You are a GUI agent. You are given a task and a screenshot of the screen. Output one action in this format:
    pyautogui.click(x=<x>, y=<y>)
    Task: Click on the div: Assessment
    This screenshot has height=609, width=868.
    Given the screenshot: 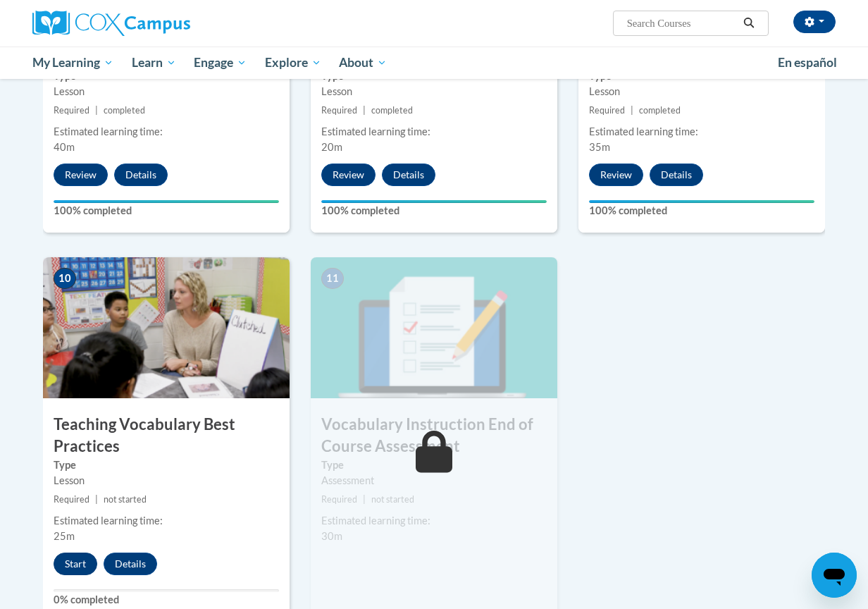 What is the action you would take?
    pyautogui.click(x=434, y=480)
    